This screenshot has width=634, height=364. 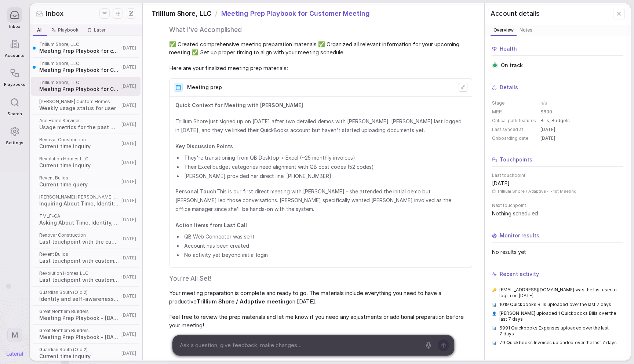 I want to click on button: New thread, so click(x=131, y=14).